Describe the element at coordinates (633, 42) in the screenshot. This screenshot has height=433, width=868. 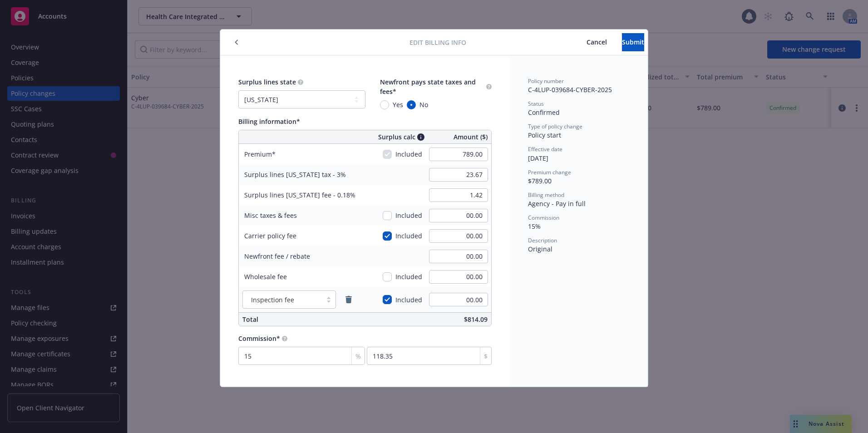
I see `span: Submit` at that location.